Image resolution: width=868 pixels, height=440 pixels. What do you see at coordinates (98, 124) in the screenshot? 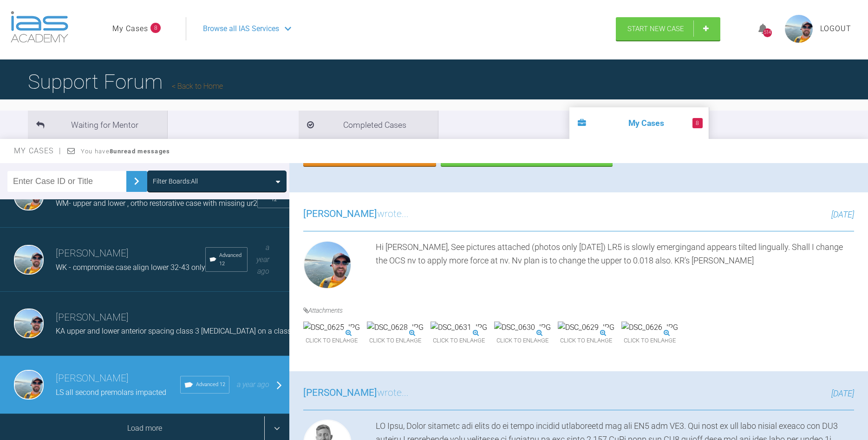
I see `li: Waiting for Mentor` at bounding box center [98, 124].